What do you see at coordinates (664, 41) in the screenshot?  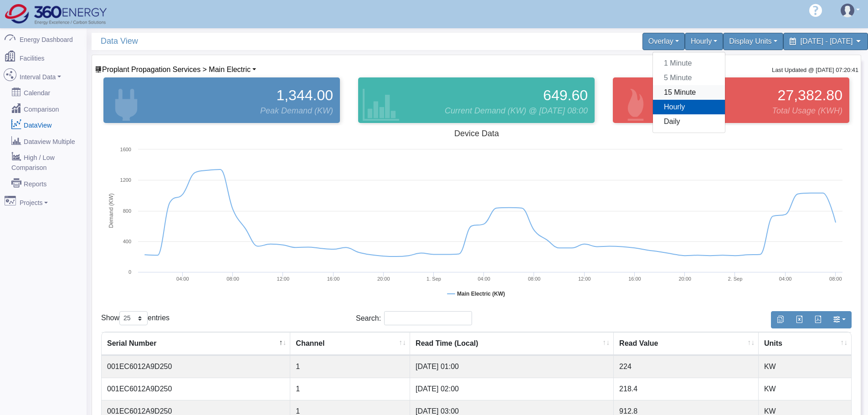 I see `div: Overlay` at bounding box center [664, 41].